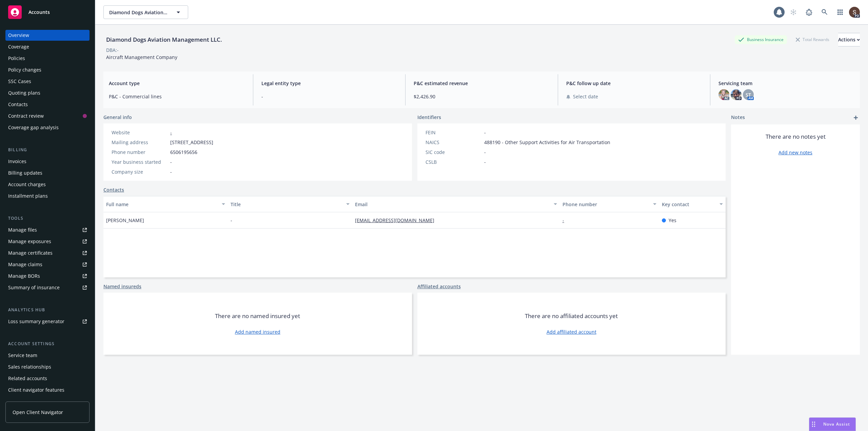 This screenshot has width=868, height=431. What do you see at coordinates (48, 161) in the screenshot?
I see `a: Invoices` at bounding box center [48, 161].